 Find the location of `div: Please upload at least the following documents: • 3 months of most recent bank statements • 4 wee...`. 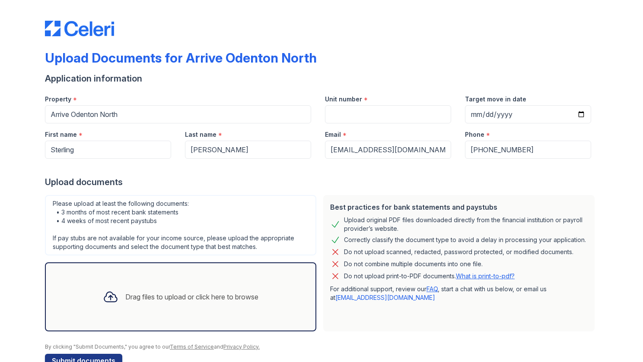

div: Please upload at least the following documents: • 3 months of most recent bank statements • 4 wee... is located at coordinates (181, 226).